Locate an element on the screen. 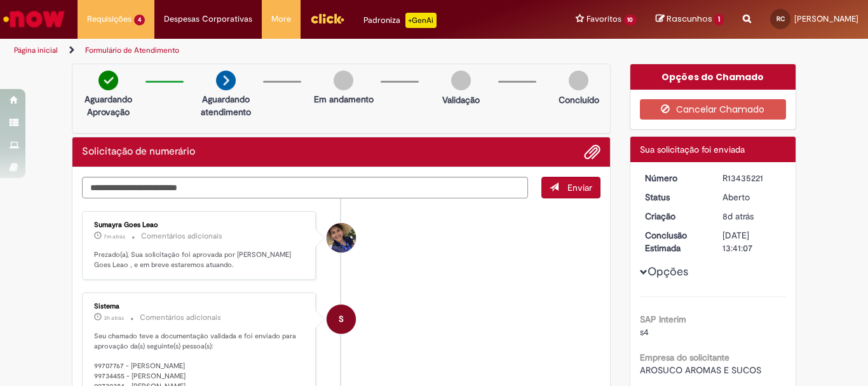 This screenshot has width=868, height=386. div: Padroniza is located at coordinates (400, 20).